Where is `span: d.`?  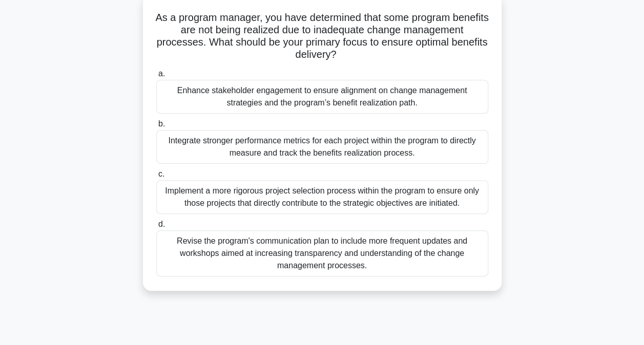 span: d. is located at coordinates (161, 224).